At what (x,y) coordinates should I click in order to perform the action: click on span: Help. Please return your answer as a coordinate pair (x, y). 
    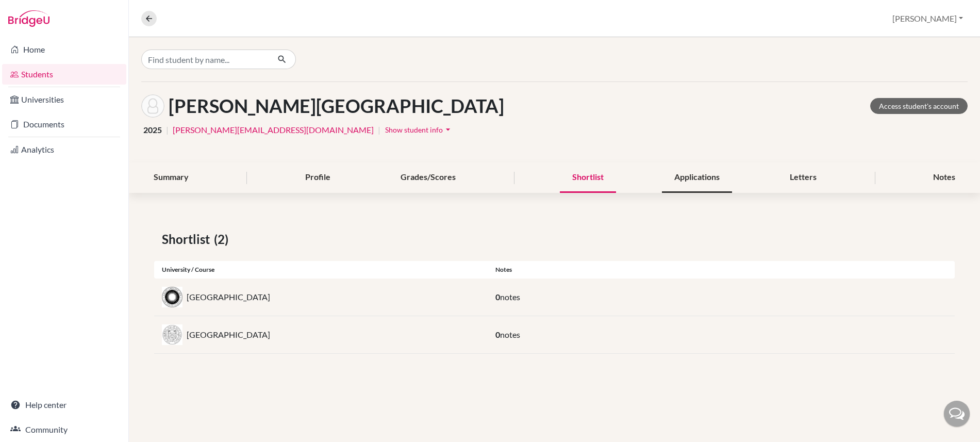
    Looking at the image, I should click on (34, 12).